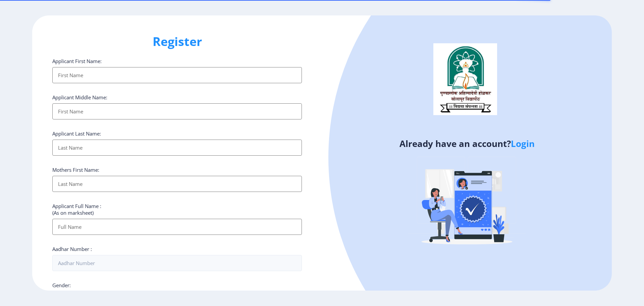 This screenshot has height=306, width=644. Describe the element at coordinates (465, 79) in the screenshot. I see `img: logo` at that location.